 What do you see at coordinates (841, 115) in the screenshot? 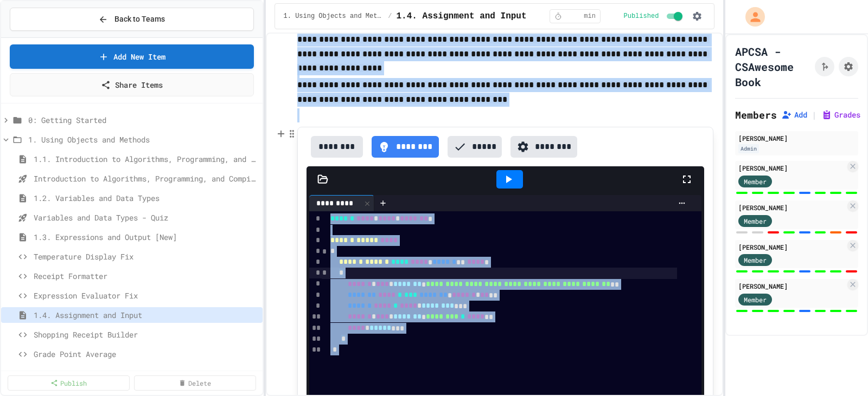
I see `button: Grades` at bounding box center [841, 115].